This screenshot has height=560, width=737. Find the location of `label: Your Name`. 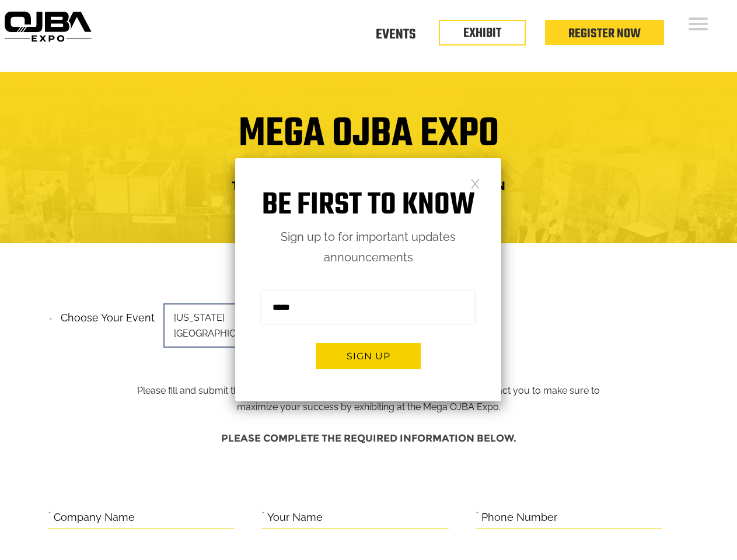

label: Your Name is located at coordinates (295, 518).